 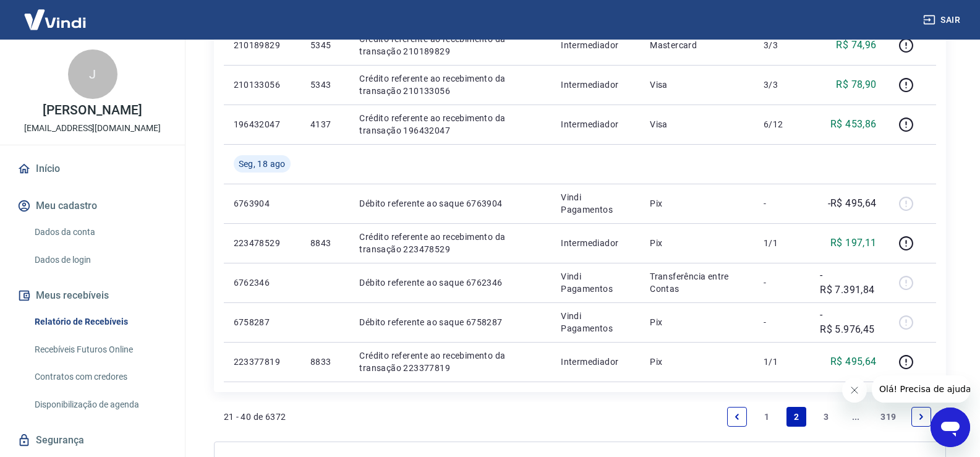 I want to click on p: 223478529, so click(x=262, y=243).